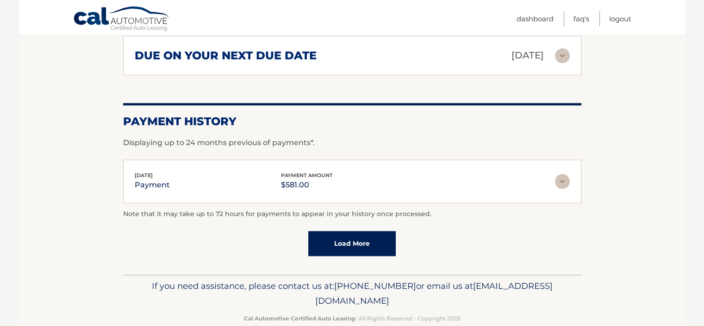 The width and height of the screenshot is (704, 326). What do you see at coordinates (621, 19) in the screenshot?
I see `a: Logout` at bounding box center [621, 19].